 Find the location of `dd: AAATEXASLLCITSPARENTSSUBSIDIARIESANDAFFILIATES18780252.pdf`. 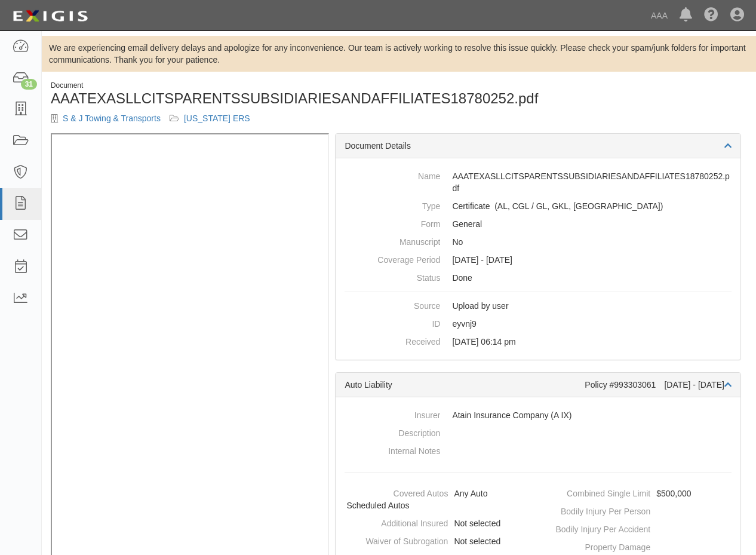

dd: AAATEXASLLCITSPARENTSSUBSIDIARIESANDAFFILIATES18780252.pdf is located at coordinates (538, 183).